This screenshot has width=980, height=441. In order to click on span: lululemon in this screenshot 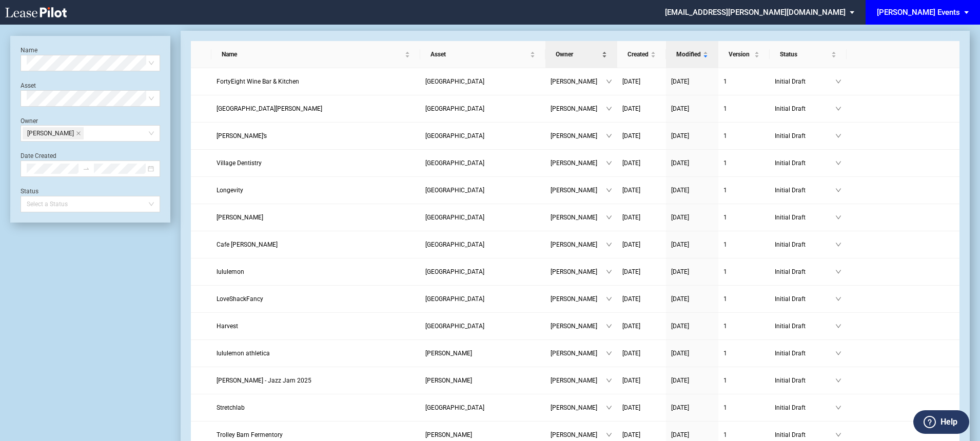, I will do `click(230, 271)`.